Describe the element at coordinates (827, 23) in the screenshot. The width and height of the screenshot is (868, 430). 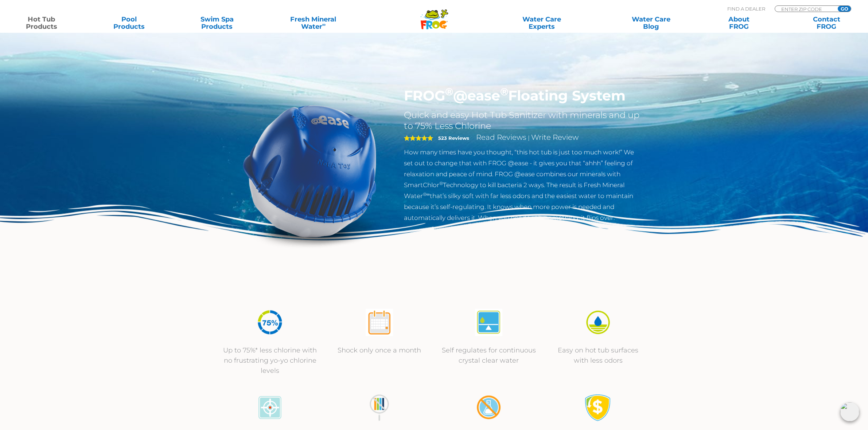
I see `a: ContactFROG` at that location.